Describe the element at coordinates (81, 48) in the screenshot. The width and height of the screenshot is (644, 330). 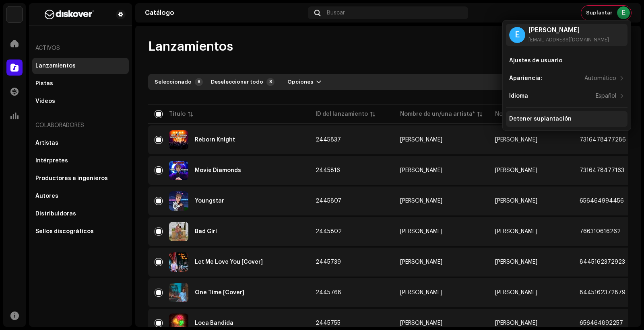
I see `re-a-nav-header: Activos` at that location.